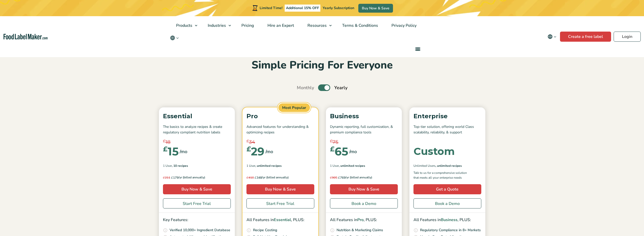 The image size is (644, 236). I want to click on a: menu, so click(418, 49).